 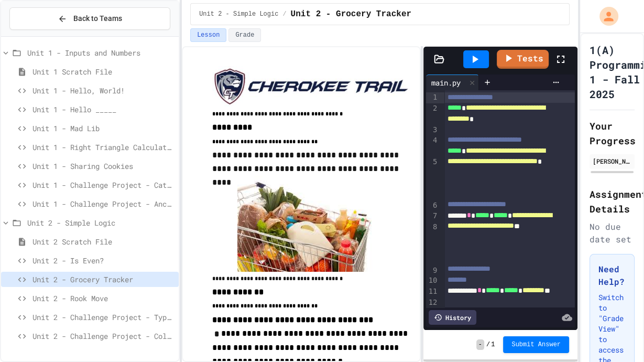 I want to click on a: Tests, so click(x=523, y=59).